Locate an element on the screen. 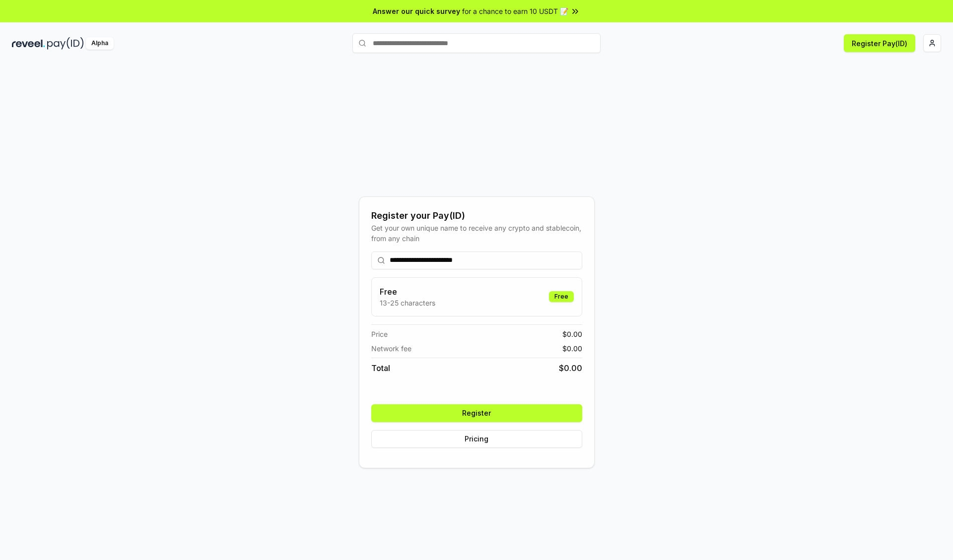 This screenshot has height=560, width=953. span: Total is located at coordinates (381, 368).